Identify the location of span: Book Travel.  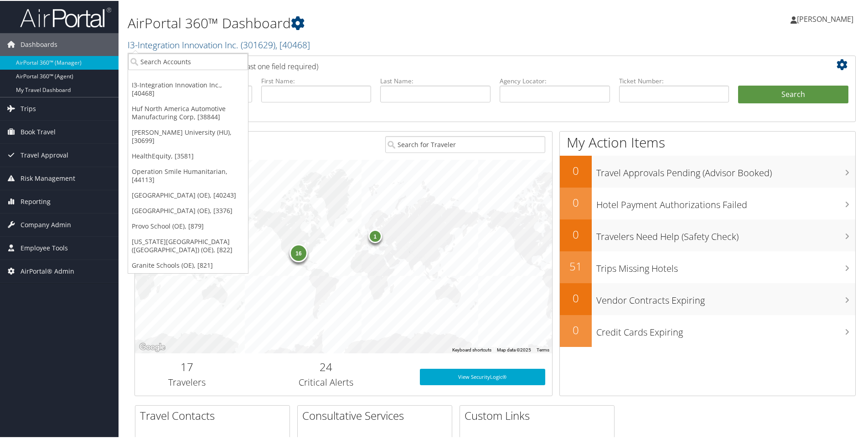
(38, 131).